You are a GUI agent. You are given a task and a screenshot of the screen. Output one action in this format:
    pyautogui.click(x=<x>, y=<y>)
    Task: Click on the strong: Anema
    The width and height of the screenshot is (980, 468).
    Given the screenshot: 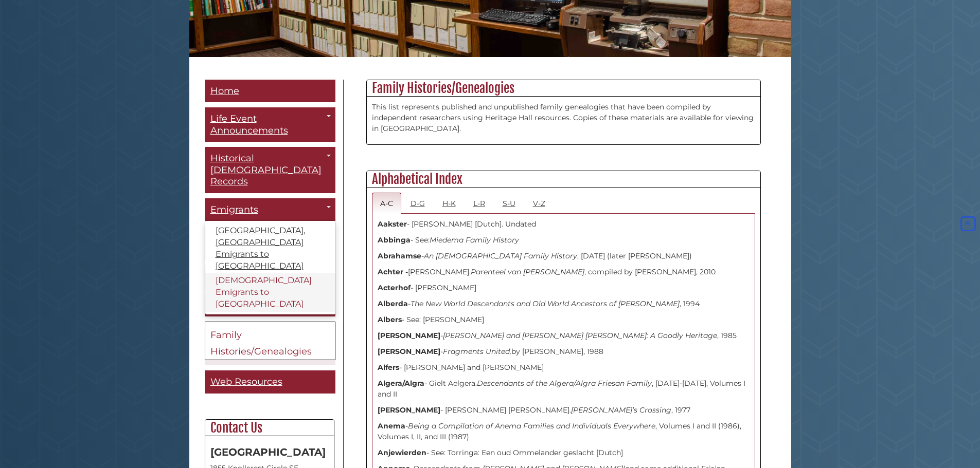 What is the action you would take?
    pyautogui.click(x=392, y=426)
    